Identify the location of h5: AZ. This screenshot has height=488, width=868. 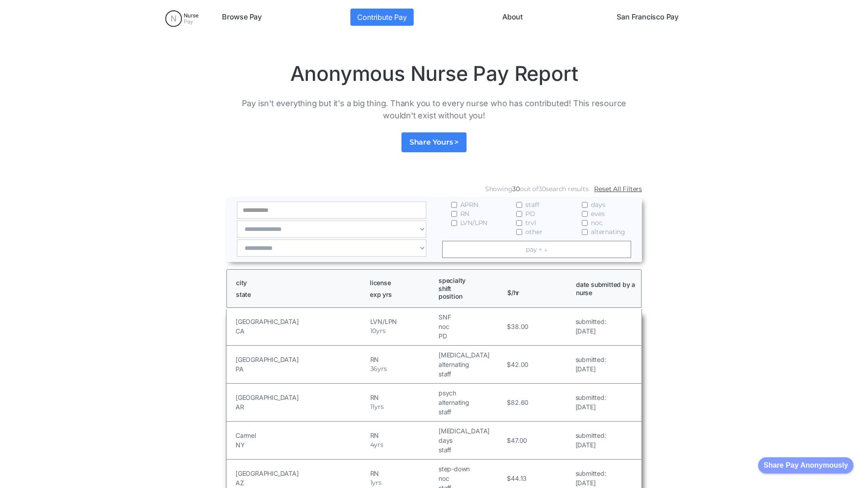
(301, 482).